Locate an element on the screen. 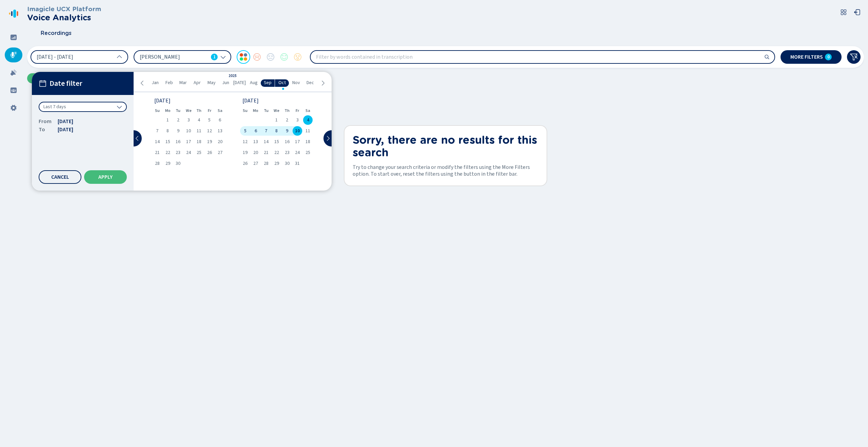  span: 13 is located at coordinates (256, 141).